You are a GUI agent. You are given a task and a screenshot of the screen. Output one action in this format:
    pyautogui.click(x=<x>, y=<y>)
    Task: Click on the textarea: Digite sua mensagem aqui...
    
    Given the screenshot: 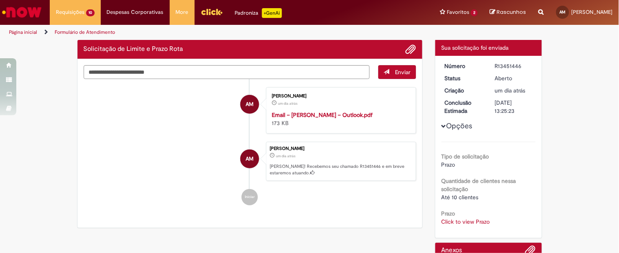 What is the action you would take?
    pyautogui.click(x=227, y=72)
    